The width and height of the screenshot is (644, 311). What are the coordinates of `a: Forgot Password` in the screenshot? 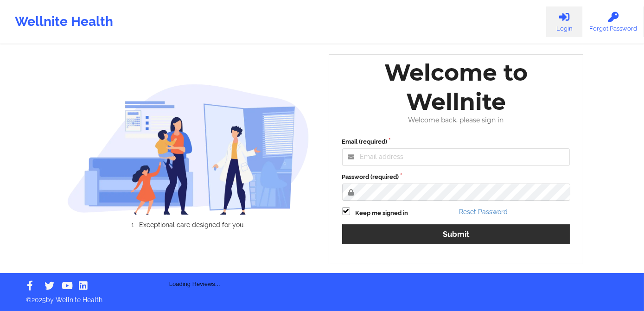 It's located at (613, 22).